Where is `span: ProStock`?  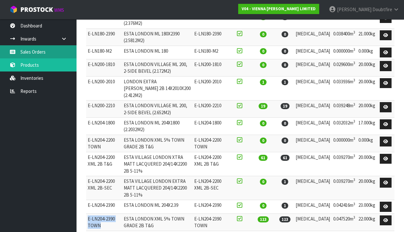
span: ProStock is located at coordinates (37, 10).